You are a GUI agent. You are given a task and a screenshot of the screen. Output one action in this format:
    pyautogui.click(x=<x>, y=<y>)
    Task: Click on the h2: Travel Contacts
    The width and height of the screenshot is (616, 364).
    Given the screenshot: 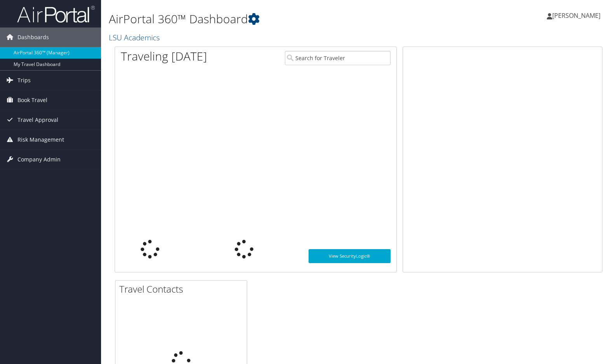 What is the action you would take?
    pyautogui.click(x=183, y=289)
    